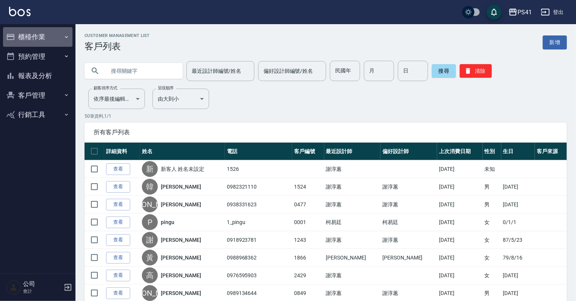 The height and width of the screenshot is (301, 576). What do you see at coordinates (38, 76) in the screenshot?
I see `button: 報表及分析` at bounding box center [38, 76].